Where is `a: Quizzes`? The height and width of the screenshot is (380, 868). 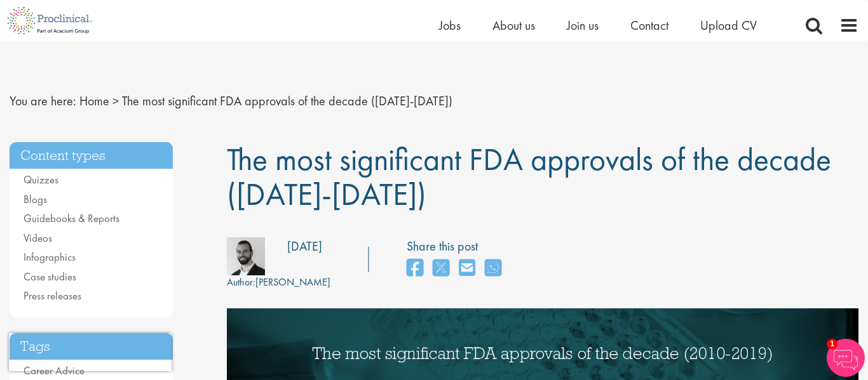 a: Quizzes is located at coordinates (41, 180).